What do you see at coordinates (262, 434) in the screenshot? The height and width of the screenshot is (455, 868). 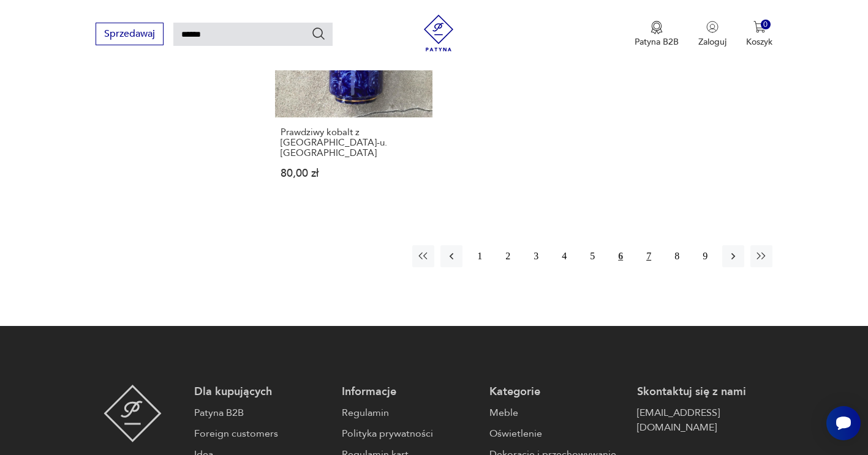 I see `a: Foreign customers` at bounding box center [262, 434].